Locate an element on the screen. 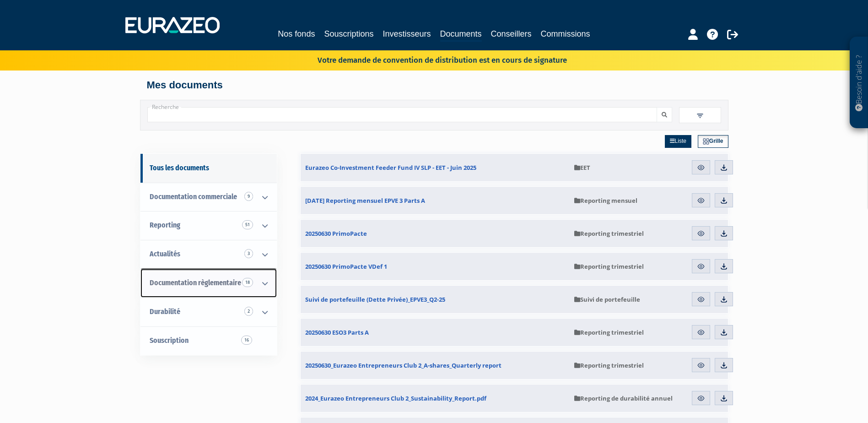 This screenshot has width=868, height=423. span: Documentation règlementaire is located at coordinates (195, 282).